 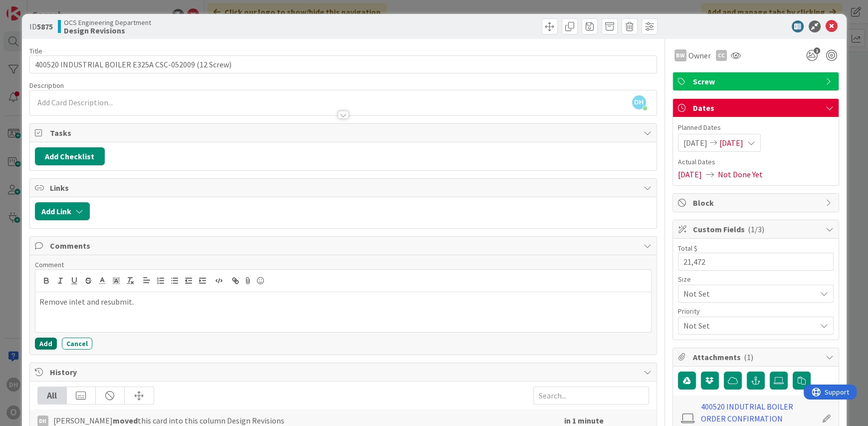 I want to click on label: Title, so click(x=36, y=51).